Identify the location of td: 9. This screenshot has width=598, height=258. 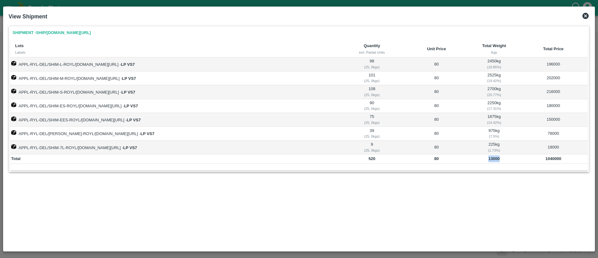
(372, 147).